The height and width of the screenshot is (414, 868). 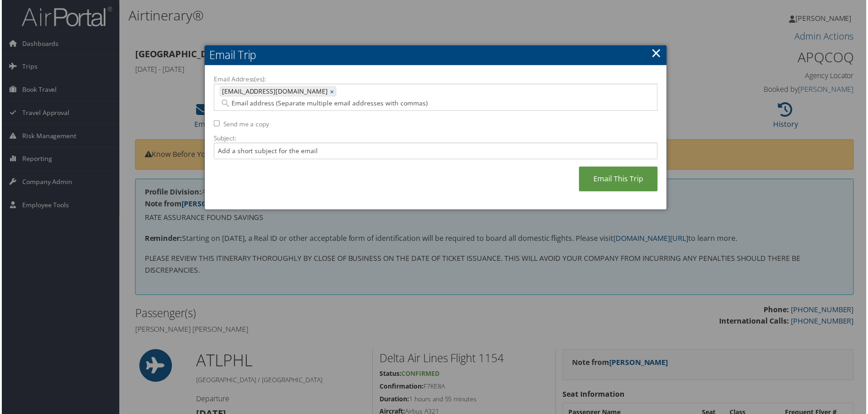 I want to click on label: Email Address(es):, so click(x=436, y=79).